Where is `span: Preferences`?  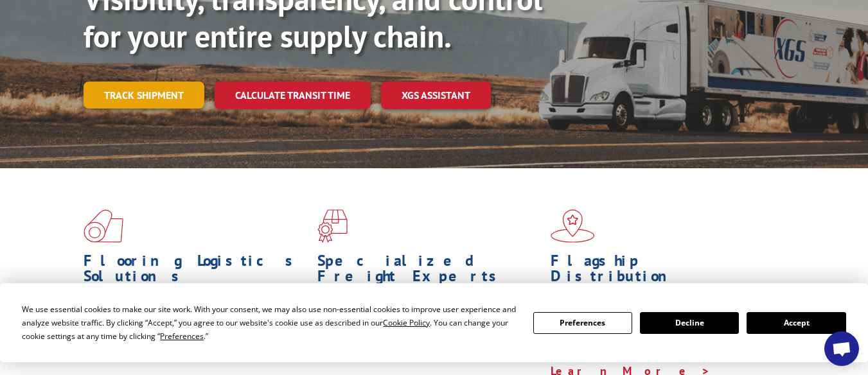 span: Preferences is located at coordinates (182, 335).